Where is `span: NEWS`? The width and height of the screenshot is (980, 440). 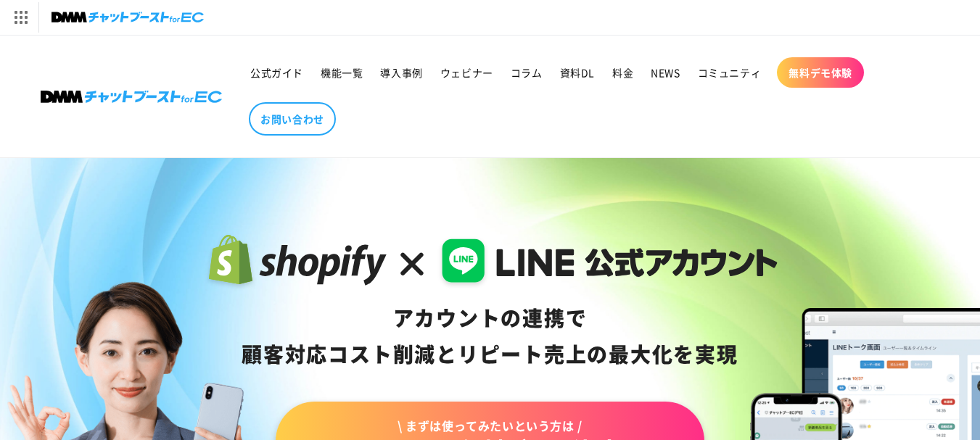
span: NEWS is located at coordinates (665, 72).